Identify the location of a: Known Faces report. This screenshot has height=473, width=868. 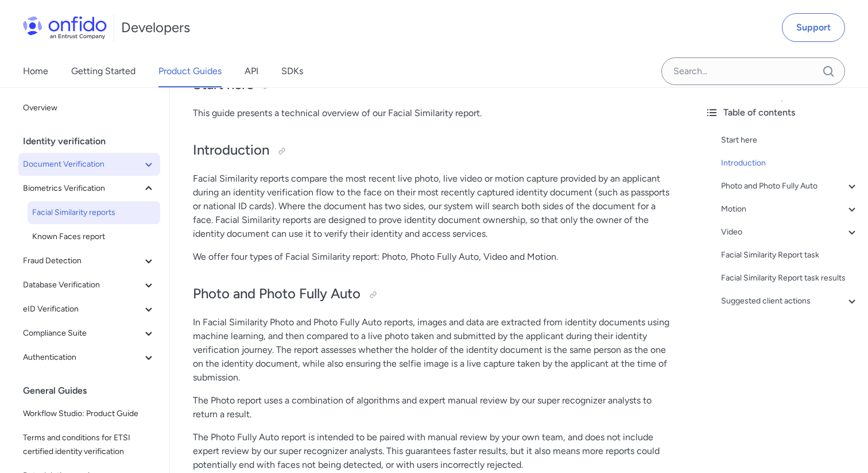
(94, 237).